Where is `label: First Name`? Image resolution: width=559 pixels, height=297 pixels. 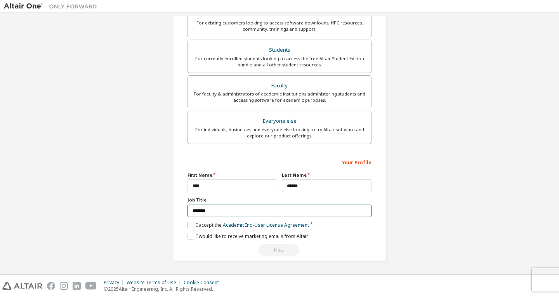 label: First Name is located at coordinates (232, 175).